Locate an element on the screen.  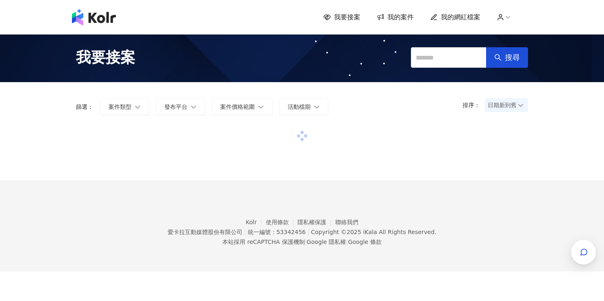
a: 我的網紅檔案 is located at coordinates (455, 17).